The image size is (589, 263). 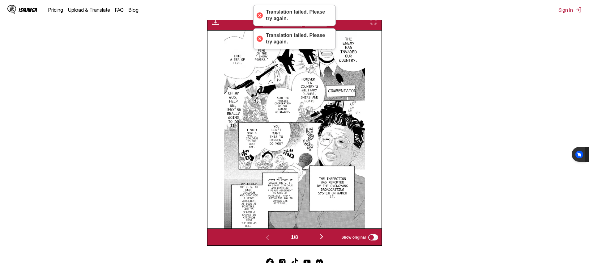 What do you see at coordinates (570, 10) in the screenshot?
I see `button: Sign In` at bounding box center [570, 10].